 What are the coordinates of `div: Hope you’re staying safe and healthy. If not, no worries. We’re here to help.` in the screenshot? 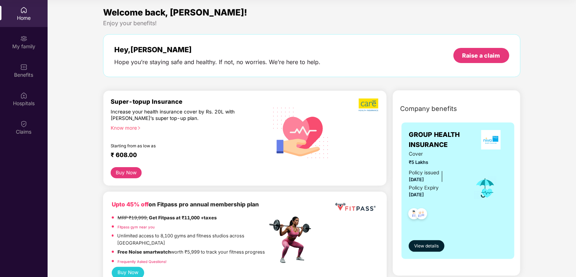 It's located at (218, 62).